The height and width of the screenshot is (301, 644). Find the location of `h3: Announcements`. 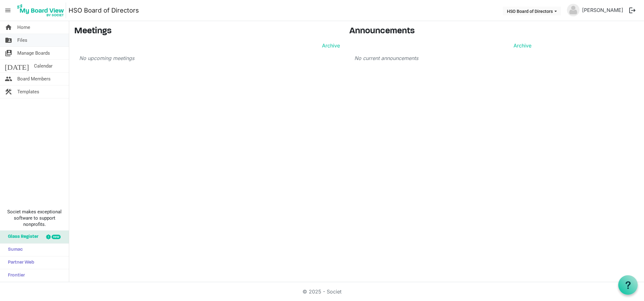

h3: Announcements is located at coordinates (443, 31).